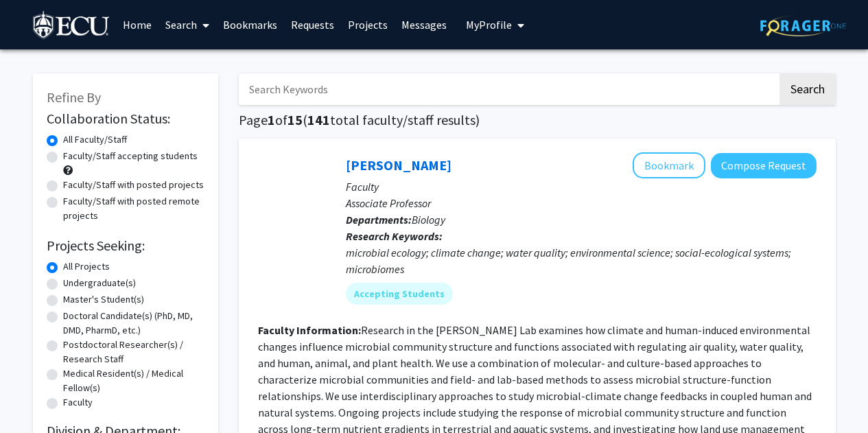 Image resolution: width=868 pixels, height=433 pixels. I want to click on span: Biology, so click(429, 220).